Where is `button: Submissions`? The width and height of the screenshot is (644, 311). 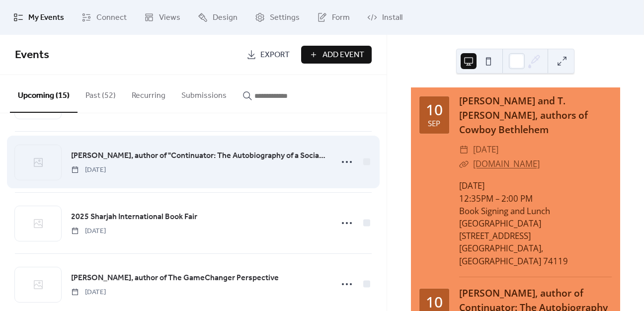 button: Submissions is located at coordinates (203, 93).